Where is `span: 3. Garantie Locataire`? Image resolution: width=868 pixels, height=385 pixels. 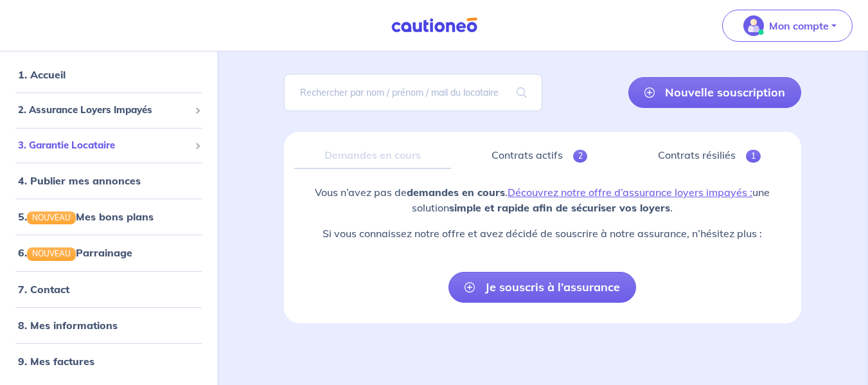 span: 3. Garantie Locataire is located at coordinates (103, 146).